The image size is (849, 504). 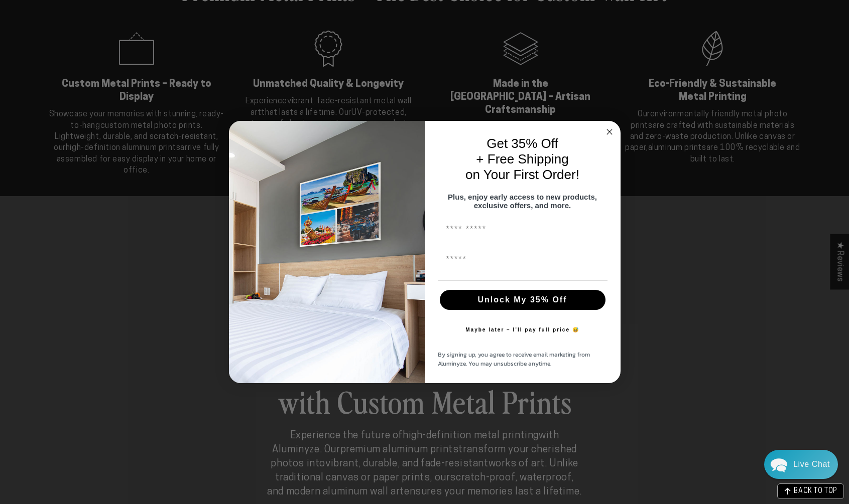 What do you see at coordinates (523, 300) in the screenshot?
I see `button: Unlock My 35% Off` at bounding box center [523, 300].